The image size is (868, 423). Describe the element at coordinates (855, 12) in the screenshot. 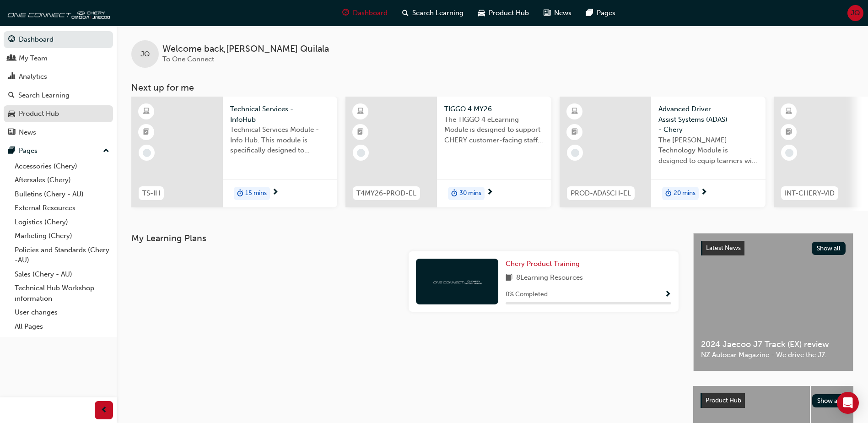

I see `button: JQ` at that location.